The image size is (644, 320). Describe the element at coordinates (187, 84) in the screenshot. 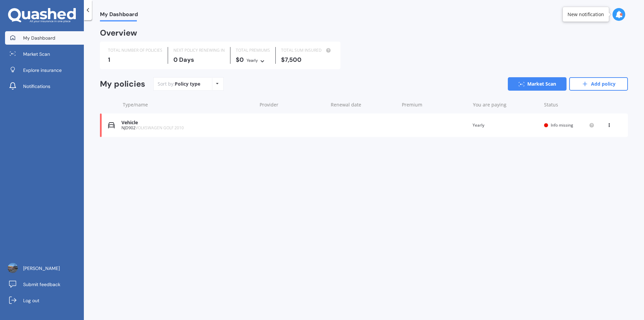

I see `div: Policy type` at that location.